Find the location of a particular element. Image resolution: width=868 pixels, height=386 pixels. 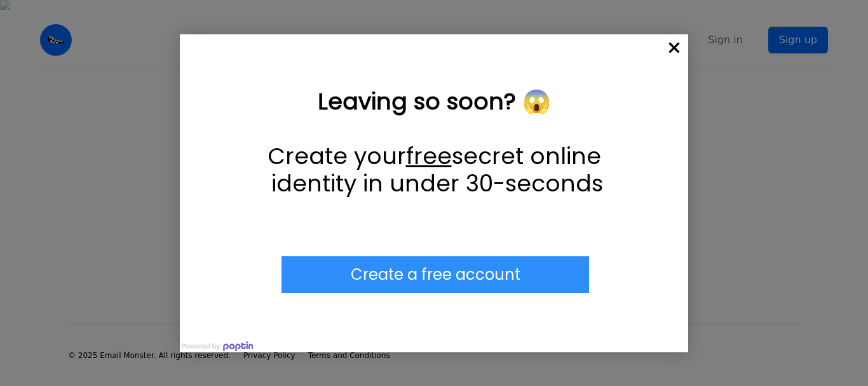

img: Powered by poptin is located at coordinates (217, 346).